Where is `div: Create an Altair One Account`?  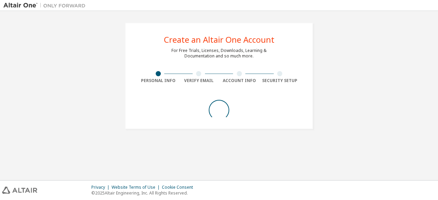
div: Create an Altair One Account is located at coordinates (219, 40).